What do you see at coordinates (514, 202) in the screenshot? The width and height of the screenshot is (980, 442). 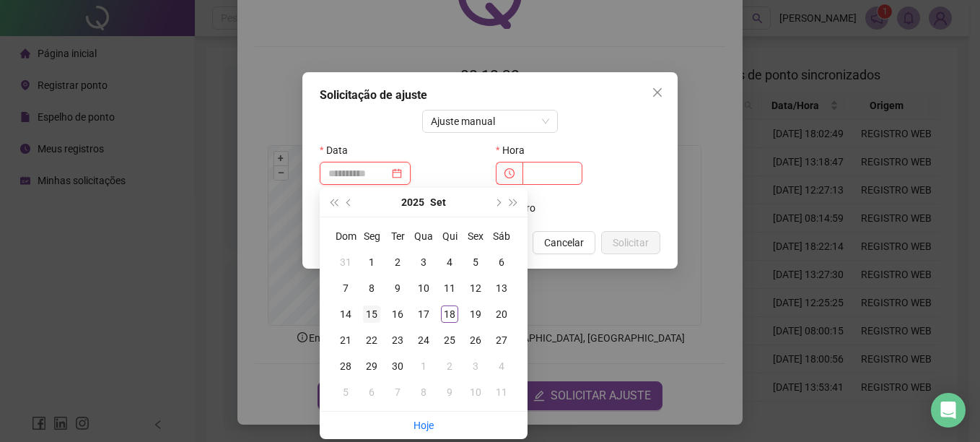 I see `button: super-next-year` at bounding box center [514, 202].